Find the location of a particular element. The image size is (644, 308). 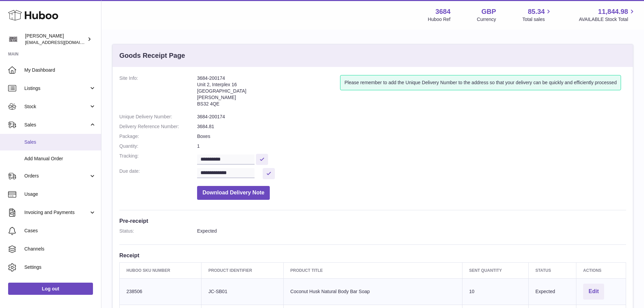

span: Add Manual Order is located at coordinates (60, 159).